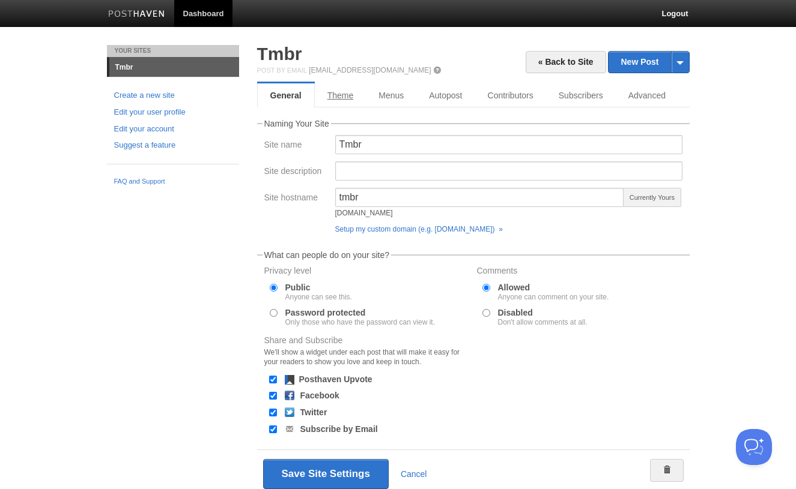 The height and width of the screenshot is (489, 796). I want to click on span: Post by Email, so click(282, 70).